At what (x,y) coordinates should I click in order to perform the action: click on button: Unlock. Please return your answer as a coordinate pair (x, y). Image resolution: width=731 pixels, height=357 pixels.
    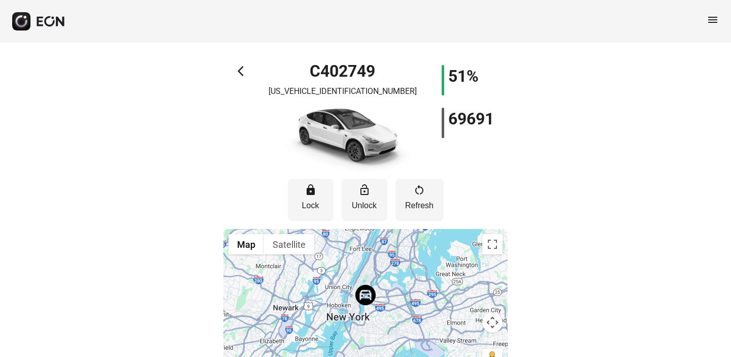
    Looking at the image, I should click on (365, 200).